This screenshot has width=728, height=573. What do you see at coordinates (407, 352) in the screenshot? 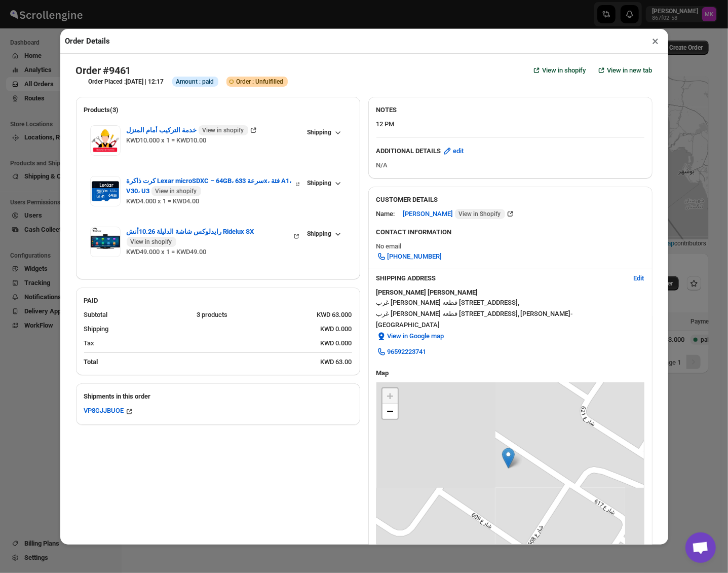
I see `span: 96592223741` at bounding box center [407, 352].